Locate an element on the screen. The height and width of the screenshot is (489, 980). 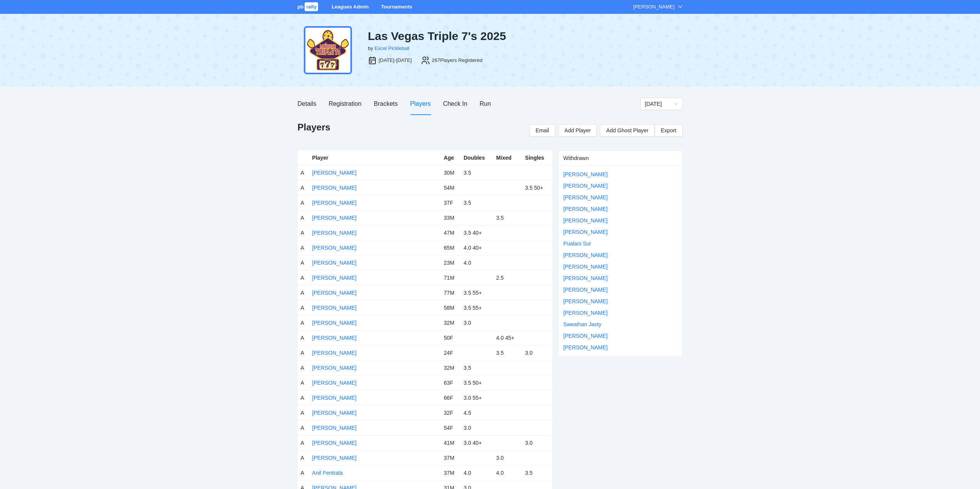
div: Run is located at coordinates (485, 103).